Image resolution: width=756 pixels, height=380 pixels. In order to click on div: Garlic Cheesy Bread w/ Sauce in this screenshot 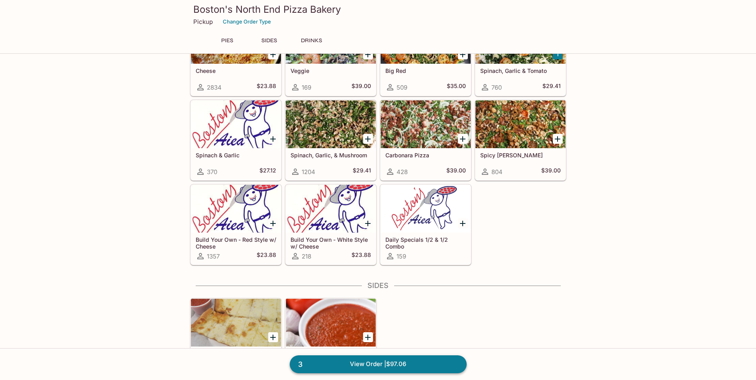, I will do `click(236, 323)`.